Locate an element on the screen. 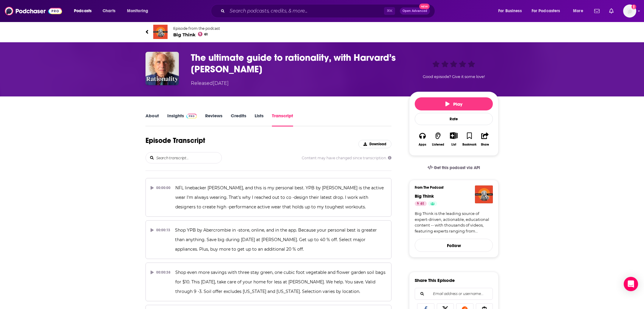  div: List is located at coordinates (453, 145).